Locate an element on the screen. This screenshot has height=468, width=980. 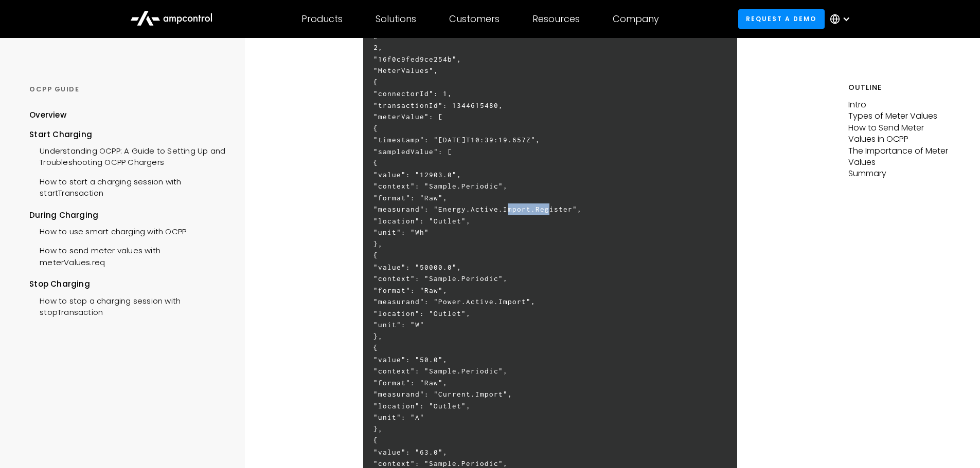
div: How to use smart charging with OCPP is located at coordinates (107, 230).